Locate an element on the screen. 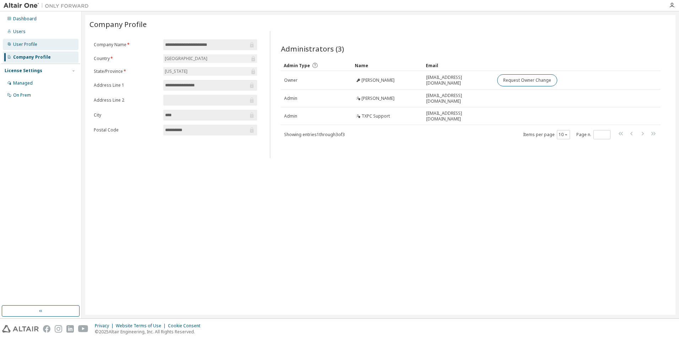 This screenshot has width=679, height=339. p: © 2025 Altair Engineering, Inc. All Rights Reserved. is located at coordinates (150, 331).